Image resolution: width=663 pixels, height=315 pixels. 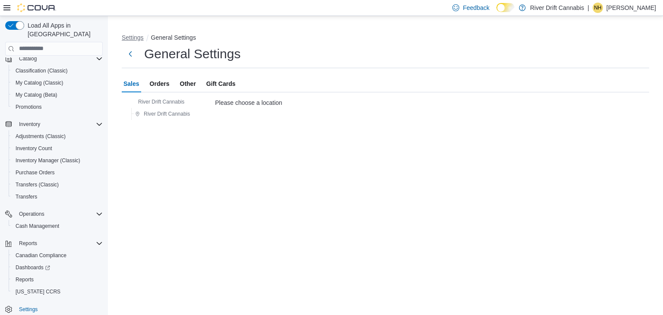 I want to click on div: Nicole Hurley, so click(x=598, y=8).